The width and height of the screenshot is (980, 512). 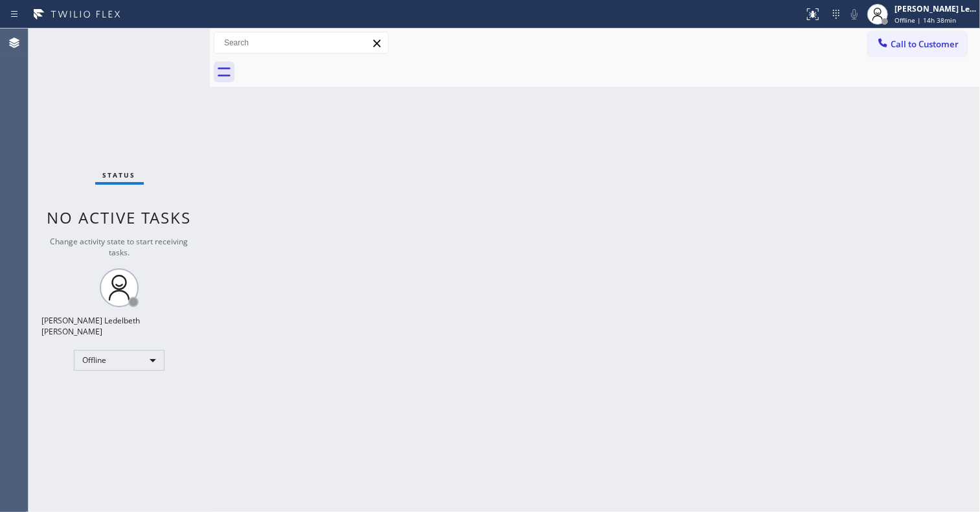 What do you see at coordinates (119, 175) in the screenshot?
I see `span: Status` at bounding box center [119, 175].